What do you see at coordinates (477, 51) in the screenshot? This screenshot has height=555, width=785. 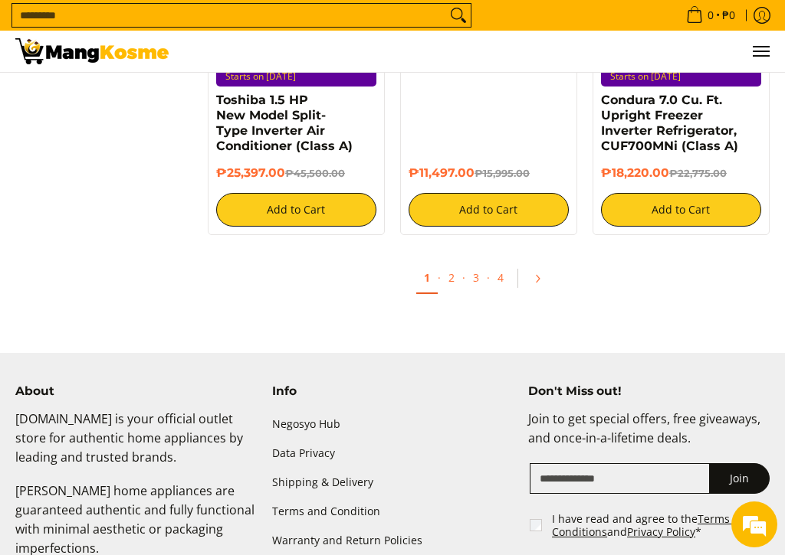 I see `nav: Main Menu` at bounding box center [477, 51].